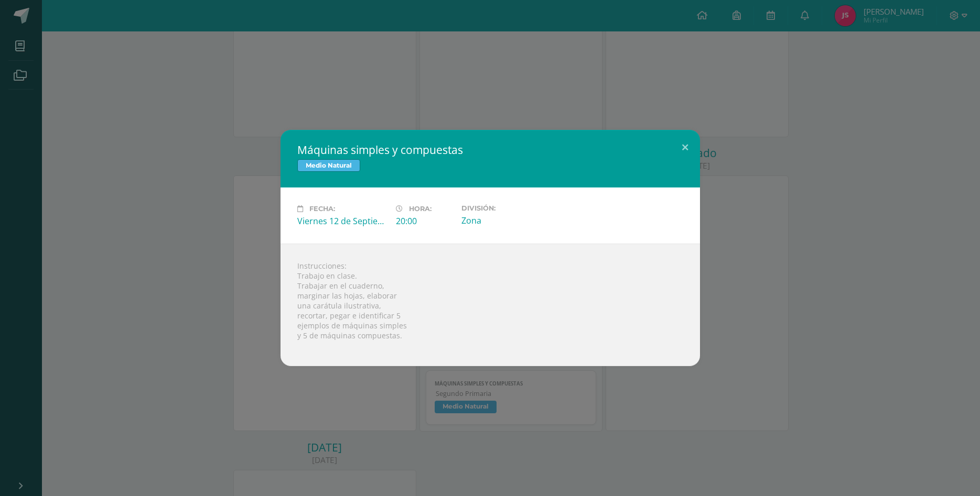 This screenshot has width=980, height=496. I want to click on span: Hora:, so click(420, 209).